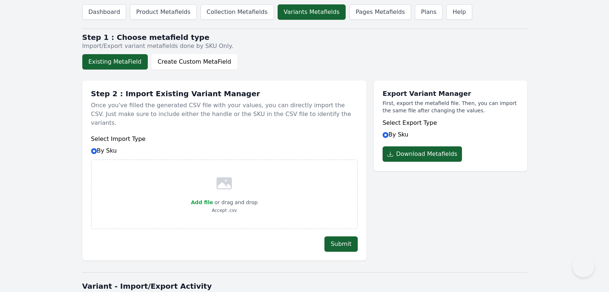 This screenshot has height=292, width=609. What do you see at coordinates (235, 202) in the screenshot?
I see `p: or drag and drop` at bounding box center [235, 202].